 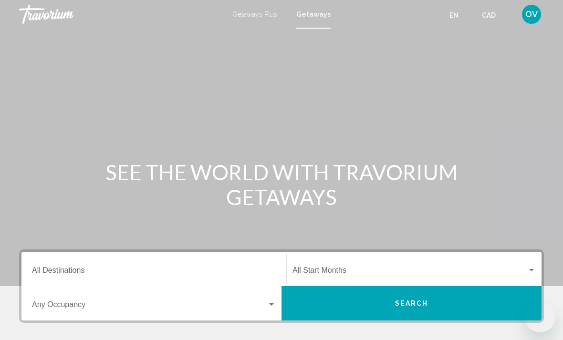 What do you see at coordinates (255, 14) in the screenshot?
I see `span: Getaways Plus` at bounding box center [255, 14].